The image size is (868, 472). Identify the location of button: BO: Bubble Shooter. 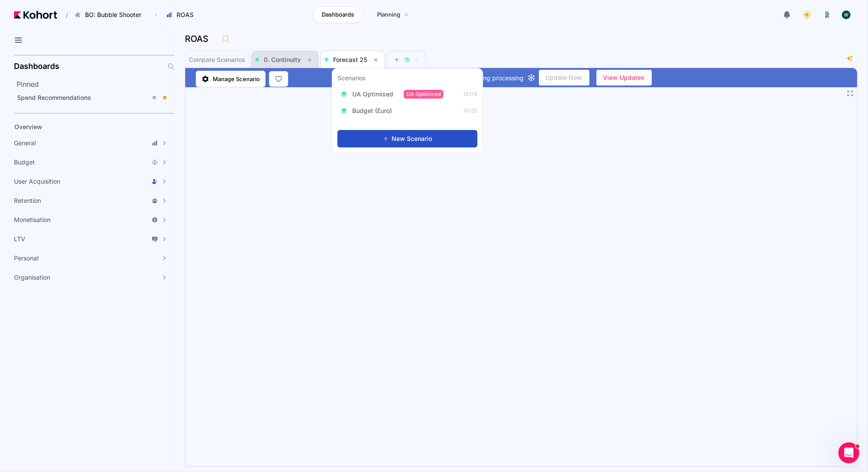
(110, 15).